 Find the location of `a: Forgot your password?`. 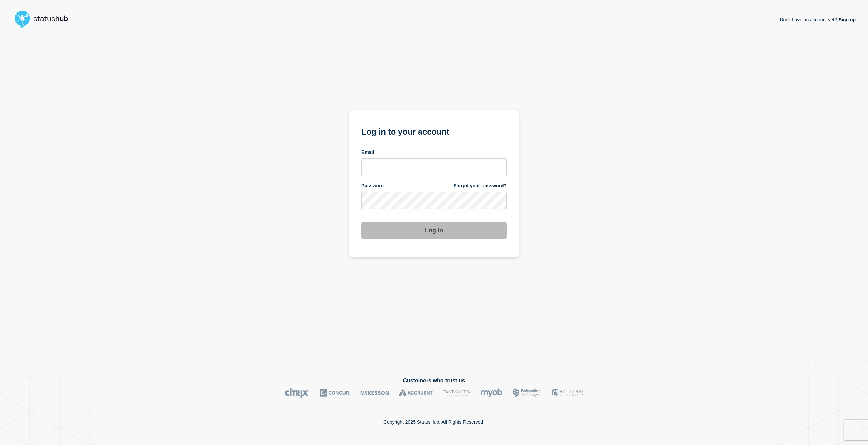

a: Forgot your password? is located at coordinates (480, 186).